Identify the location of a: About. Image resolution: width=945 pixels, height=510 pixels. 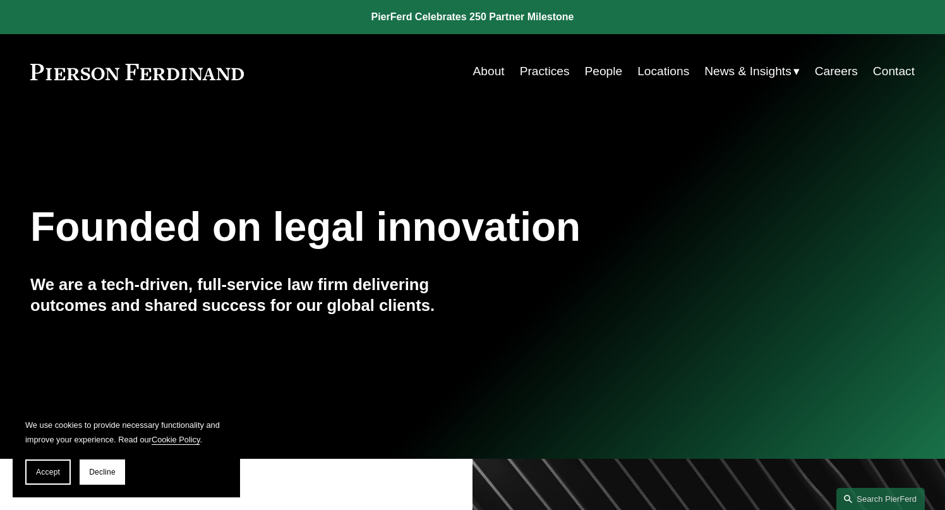
(489, 71).